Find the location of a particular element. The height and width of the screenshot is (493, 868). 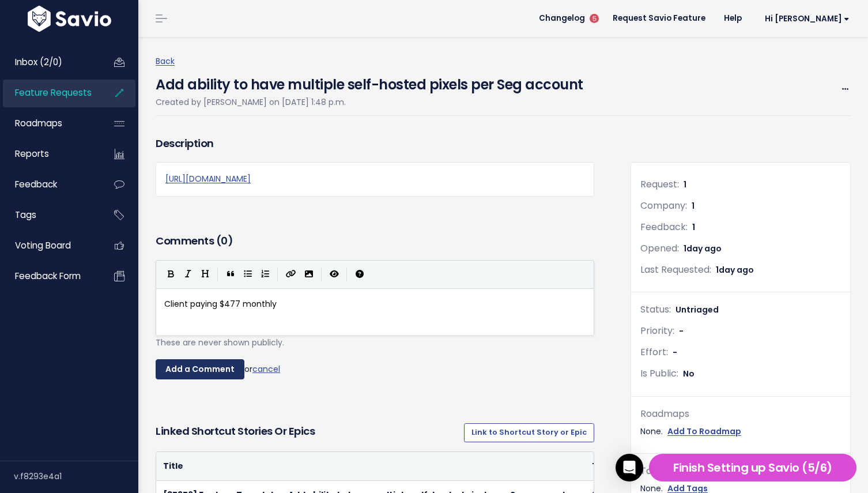

span: Status: is located at coordinates (655, 309).